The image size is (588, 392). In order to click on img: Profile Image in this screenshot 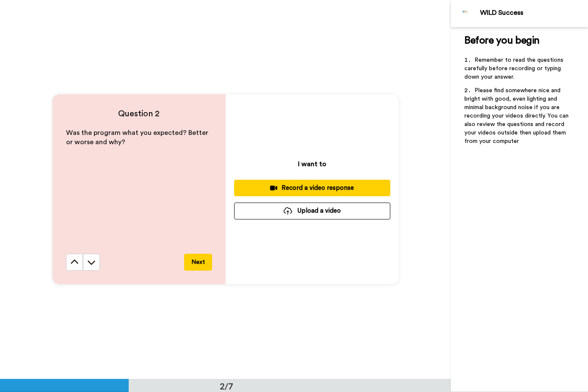, I will do `click(466, 13)`.